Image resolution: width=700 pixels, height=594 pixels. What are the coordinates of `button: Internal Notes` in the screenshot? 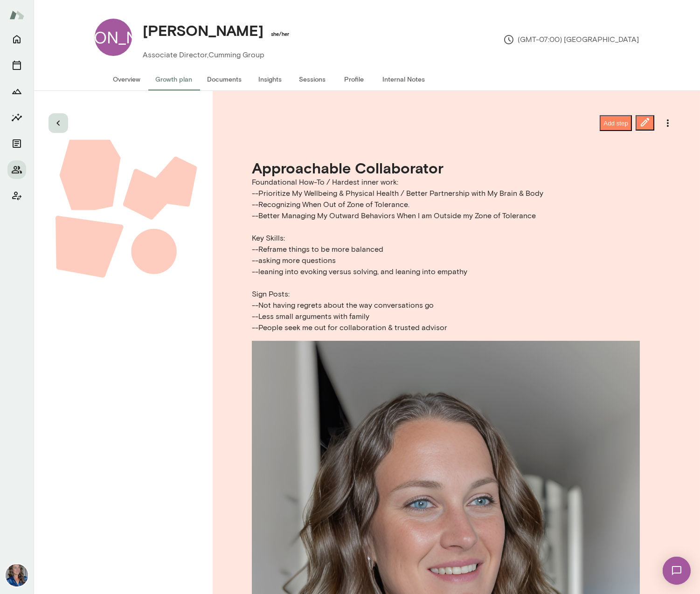 It's located at (404, 79).